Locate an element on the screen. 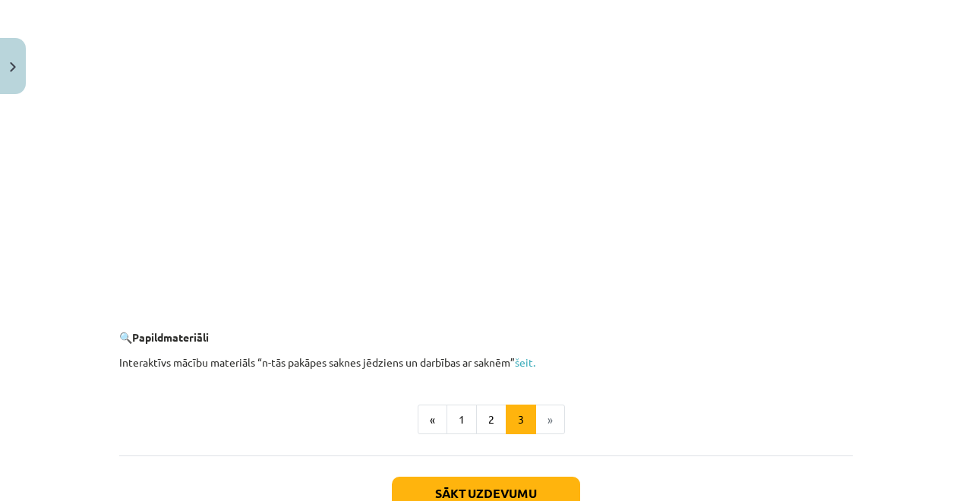 This screenshot has width=972, height=501. nav: Page navigation example is located at coordinates (486, 420).